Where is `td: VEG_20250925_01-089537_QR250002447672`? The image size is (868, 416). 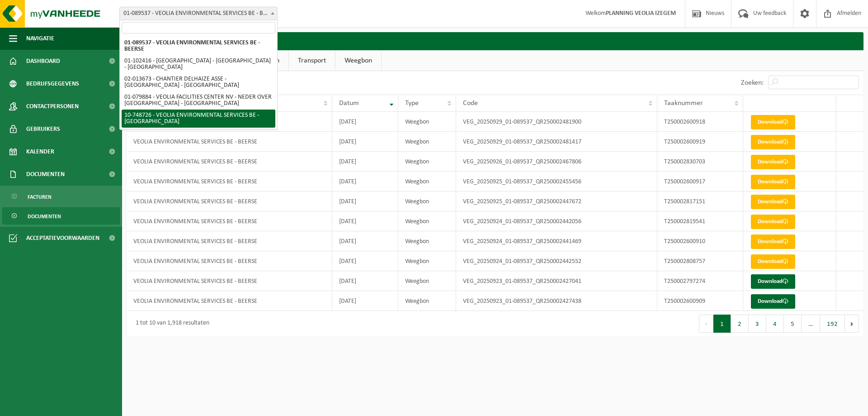 td: VEG_20250925_01-089537_QR250002447672 is located at coordinates (557, 201).